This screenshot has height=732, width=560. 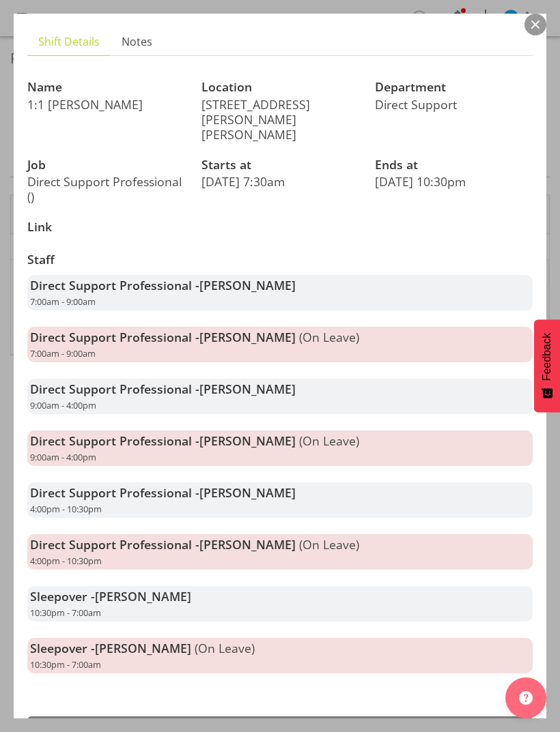 I want to click on h3: Department, so click(x=454, y=87).